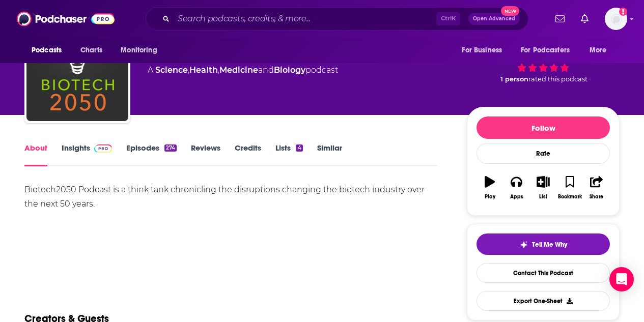  What do you see at coordinates (299, 148) in the screenshot?
I see `div: 4` at bounding box center [299, 148].